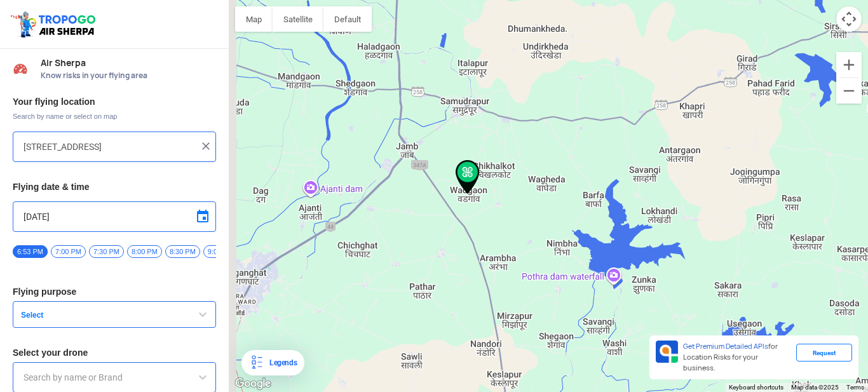 The image size is (868, 392). I want to click on button: Zoom in, so click(849, 65).